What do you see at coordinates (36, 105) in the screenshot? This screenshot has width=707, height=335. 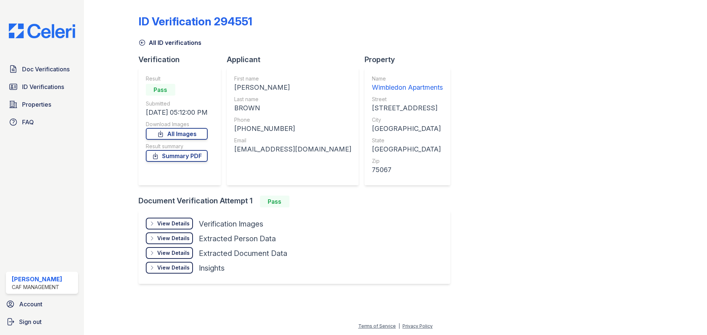 I see `span: Properties` at bounding box center [36, 105].